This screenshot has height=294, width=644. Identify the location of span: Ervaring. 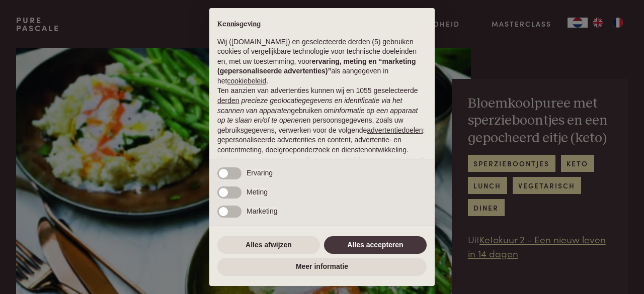
(260, 173).